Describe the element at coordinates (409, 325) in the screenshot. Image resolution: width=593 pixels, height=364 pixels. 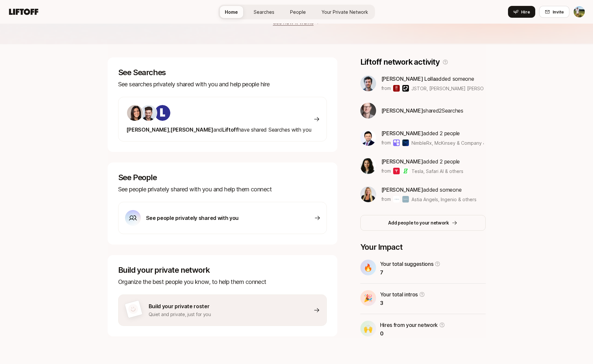
I see `p: Hires from your network` at that location.